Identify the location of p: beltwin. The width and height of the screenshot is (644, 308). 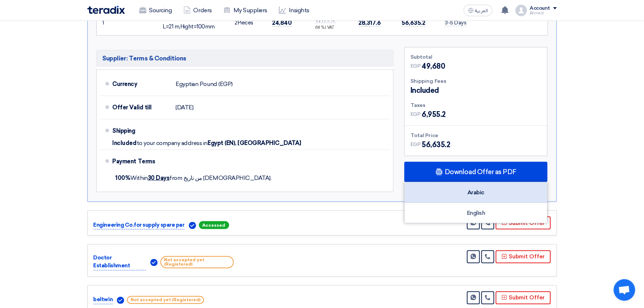
(103, 300).